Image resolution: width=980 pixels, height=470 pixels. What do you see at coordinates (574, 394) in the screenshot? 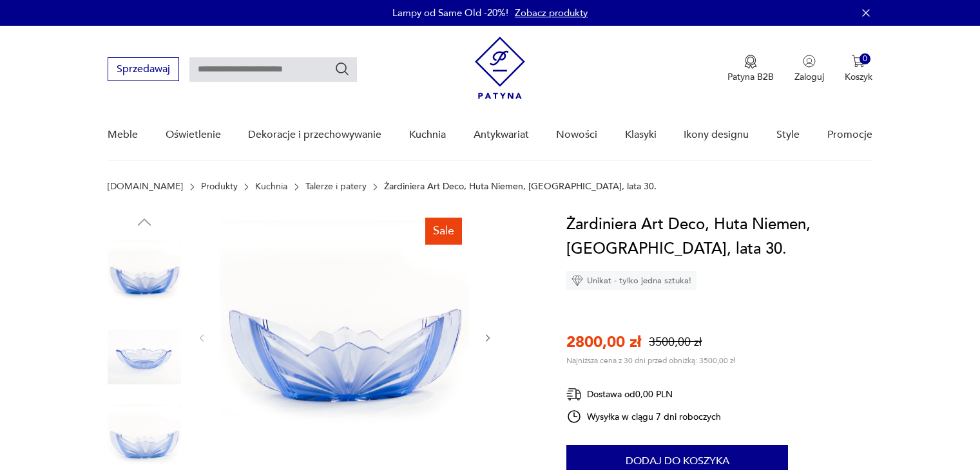
I see `img: Ikona dostawy` at bounding box center [574, 394].